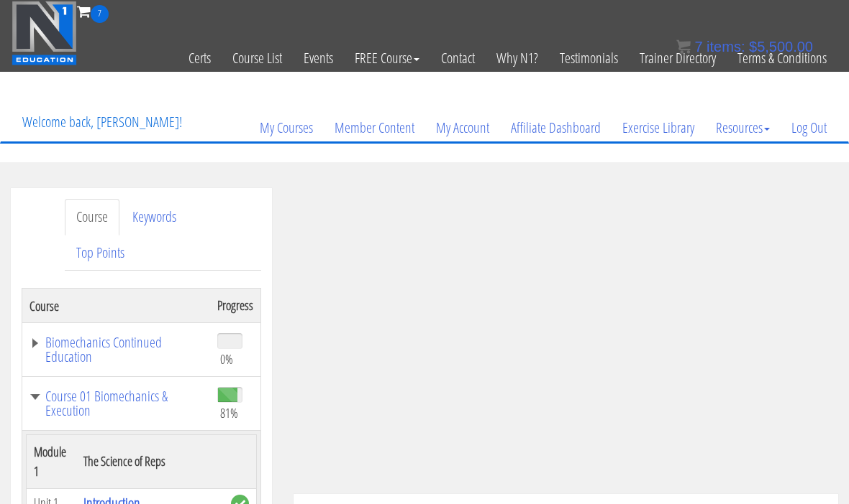  What do you see at coordinates (780, 46) in the screenshot?
I see `bdi: 5,500.00` at bounding box center [780, 46].